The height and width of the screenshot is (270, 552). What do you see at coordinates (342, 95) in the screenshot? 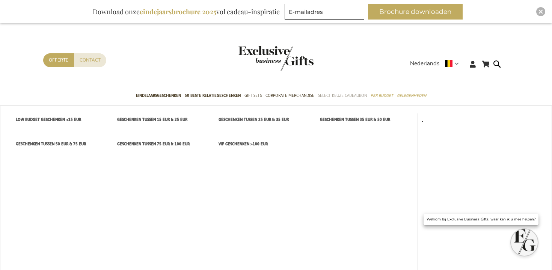
I see `span: Select Keuze Cadeaubon` at bounding box center [342, 95].